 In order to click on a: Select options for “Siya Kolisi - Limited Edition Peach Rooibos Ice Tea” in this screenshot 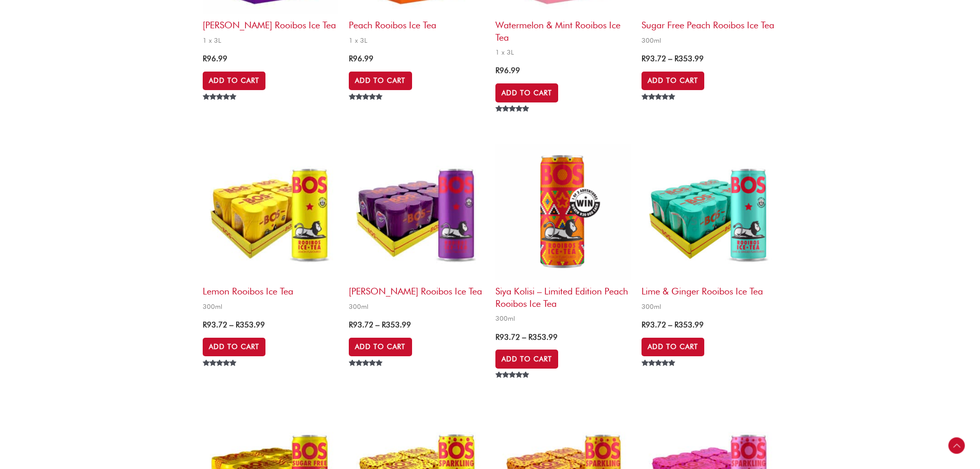, I will do `click(527, 359)`.